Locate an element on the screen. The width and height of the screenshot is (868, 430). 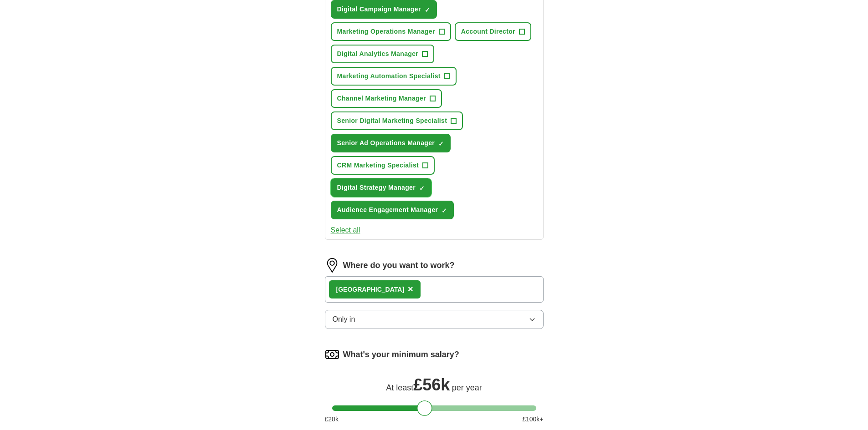
span: £ 20 k is located at coordinates (332, 419).